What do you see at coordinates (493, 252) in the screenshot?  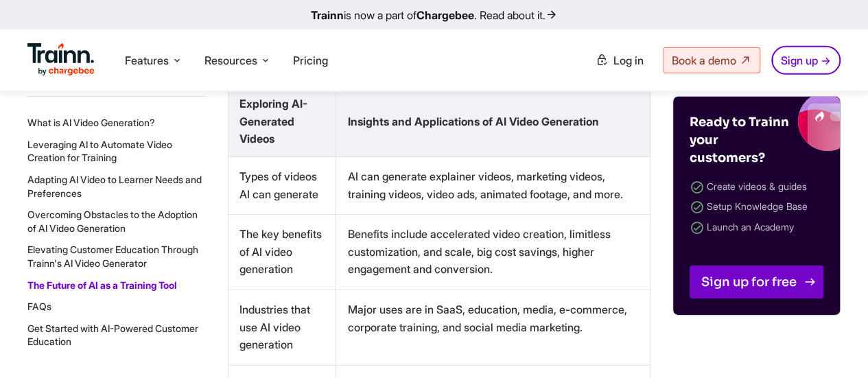 I see `td: Benefits include accelerated video creation, limitless customization, and scale, big cost savings...` at bounding box center [493, 252].